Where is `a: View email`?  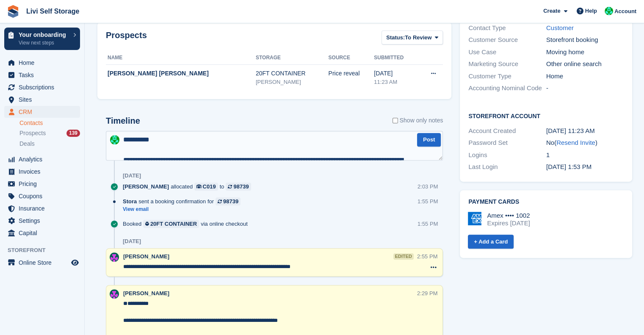
a: View email is located at coordinates (184, 210).